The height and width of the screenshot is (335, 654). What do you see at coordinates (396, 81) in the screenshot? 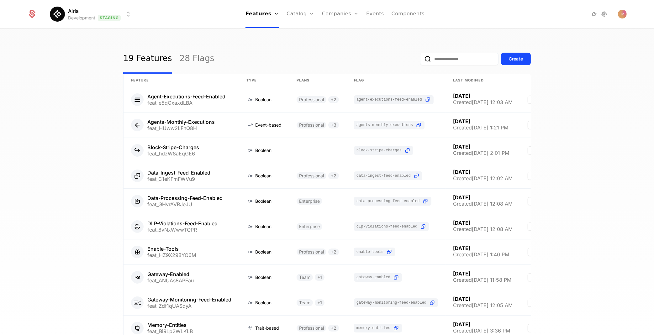
I see `th: Flag` at bounding box center [396, 81].